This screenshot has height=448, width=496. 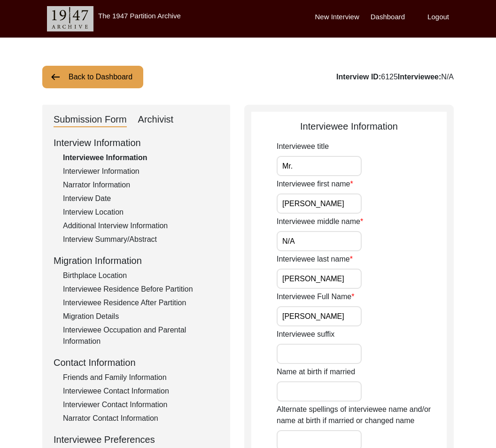 What do you see at coordinates (305, 334) in the screenshot?
I see `label: Interviewee suffix` at bounding box center [305, 334].